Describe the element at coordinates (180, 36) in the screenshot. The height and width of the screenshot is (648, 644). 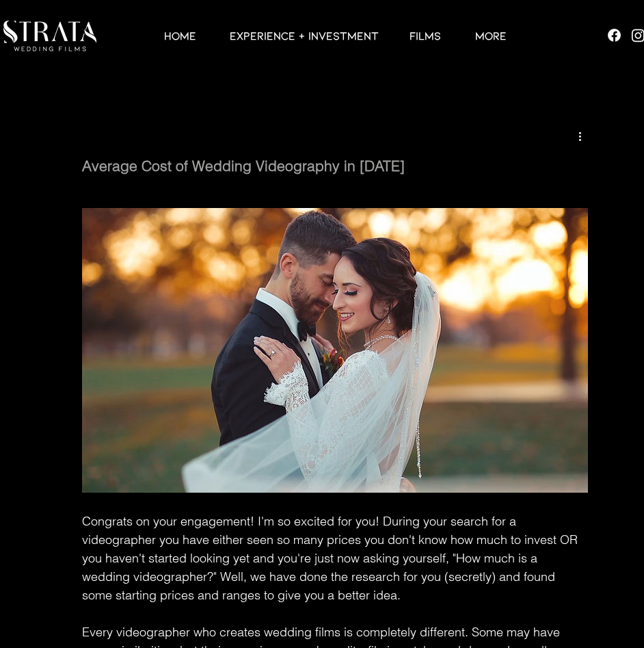
I see `a: HOME` at that location.